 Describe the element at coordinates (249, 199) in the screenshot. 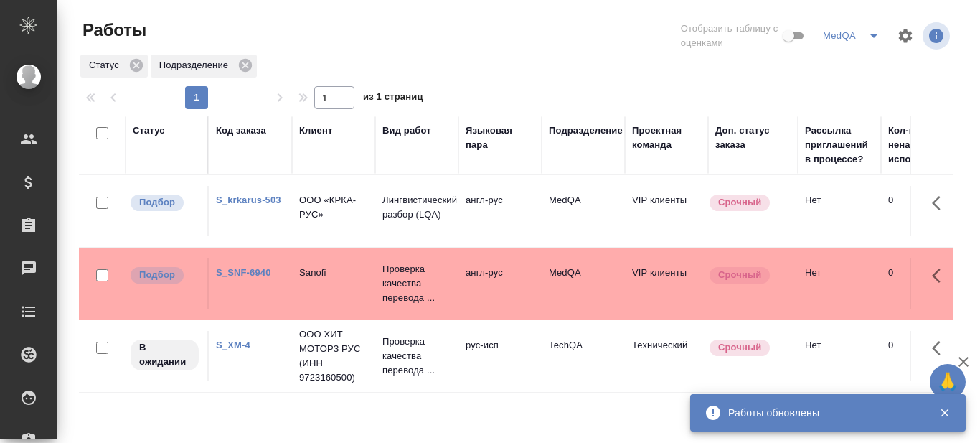

I see `a: S_krkarus-503` at that location.